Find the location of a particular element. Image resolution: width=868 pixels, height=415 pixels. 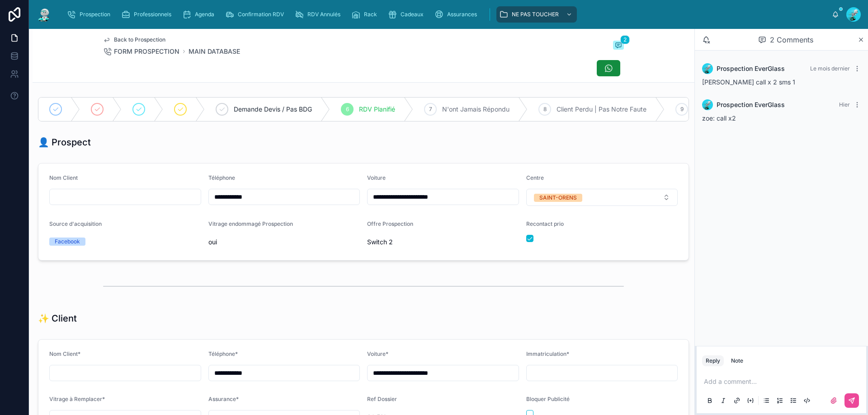

span: Nom Client* is located at coordinates (65, 354).